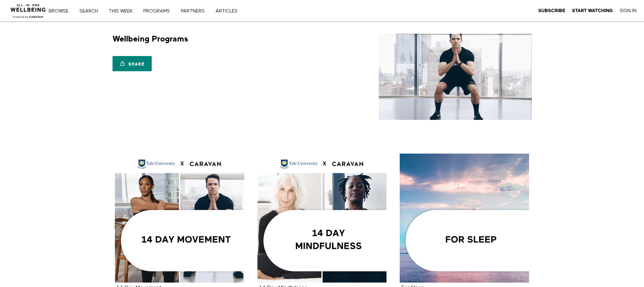 This screenshot has height=287, width=644. What do you see at coordinates (132, 64) in the screenshot?
I see `a: Share` at bounding box center [132, 64].